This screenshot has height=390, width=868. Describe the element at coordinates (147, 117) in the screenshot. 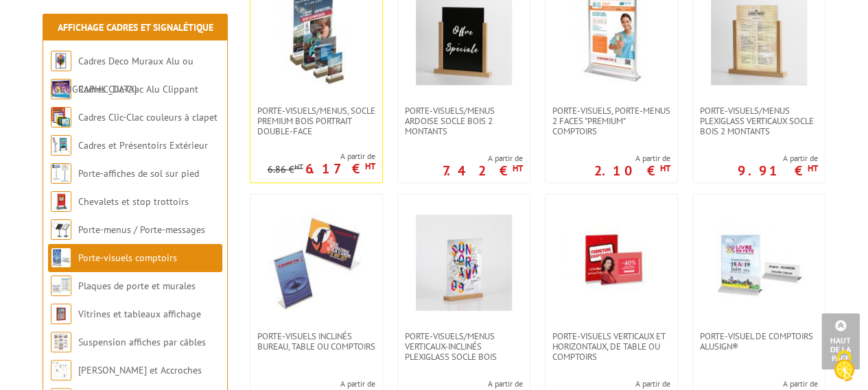

I see `a: Cadres Clic-Clac couleurs à clapet` at that location.